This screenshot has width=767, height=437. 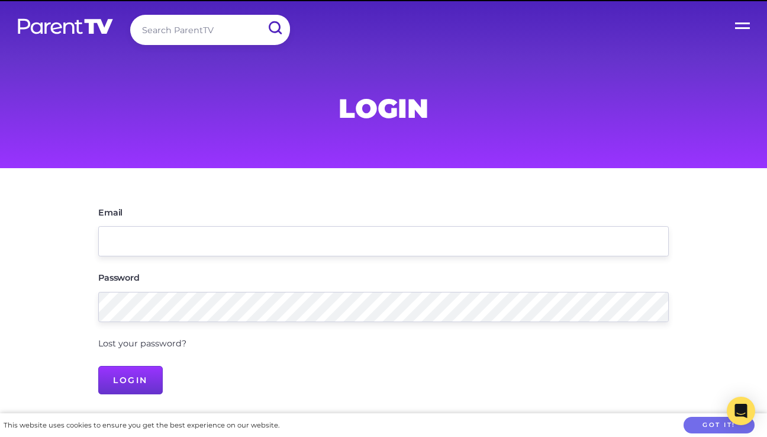 I want to click on label: Password, so click(x=119, y=278).